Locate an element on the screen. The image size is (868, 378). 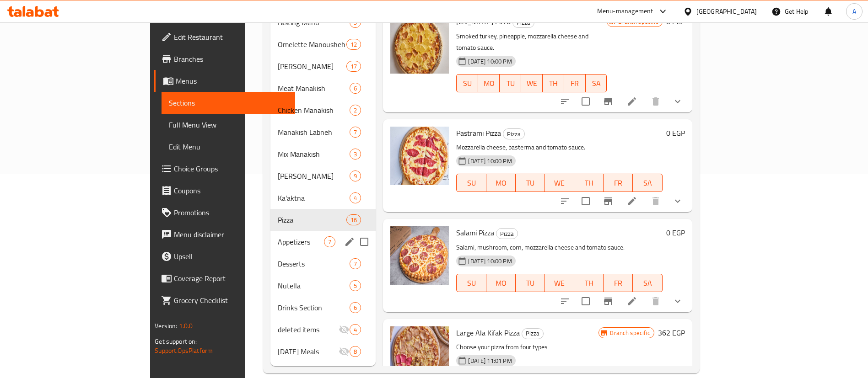
button: FR is located at coordinates (575, 83).